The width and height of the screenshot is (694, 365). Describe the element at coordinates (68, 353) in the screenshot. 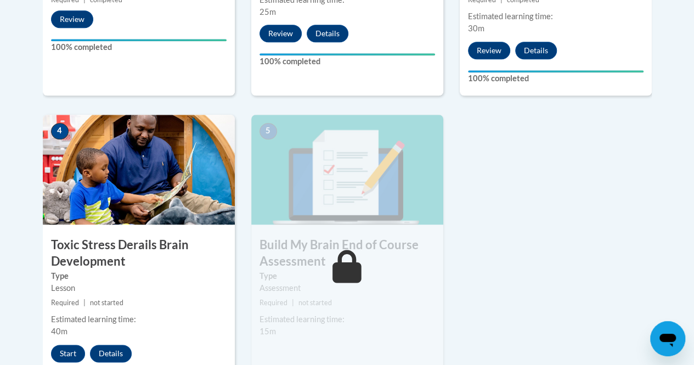

I see `button: Start` at that location.